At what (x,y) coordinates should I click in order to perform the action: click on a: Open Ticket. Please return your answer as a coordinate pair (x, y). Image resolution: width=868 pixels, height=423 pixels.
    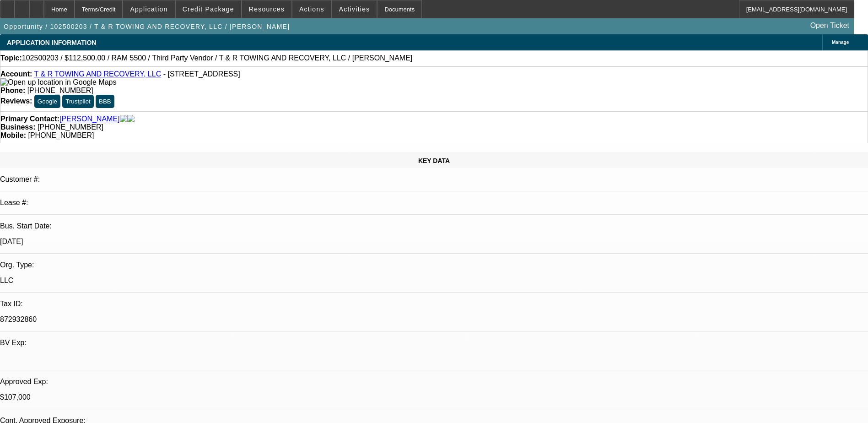
    Looking at the image, I should click on (830, 26).